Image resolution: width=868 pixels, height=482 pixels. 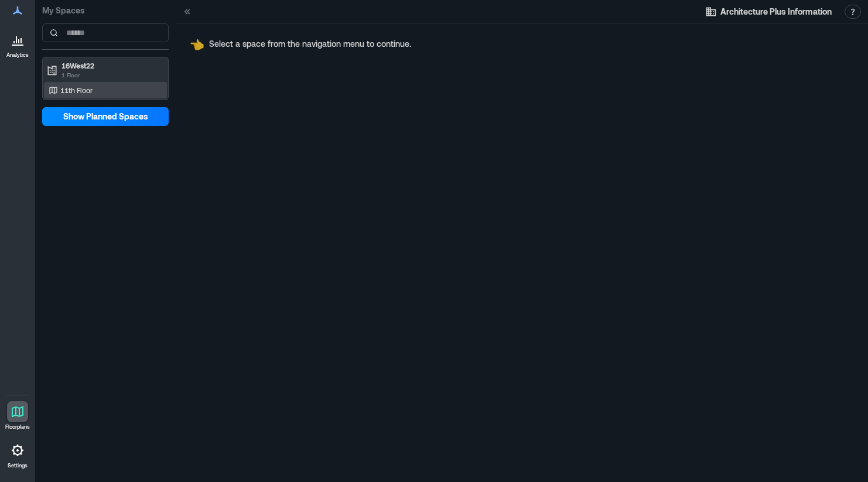 What do you see at coordinates (18, 427) in the screenshot?
I see `p: Floorplans` at bounding box center [18, 427].